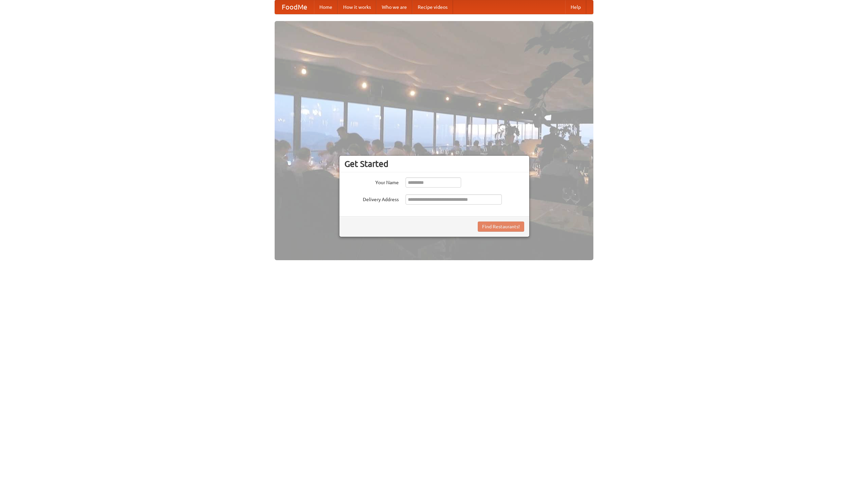 This screenshot has height=480, width=868. What do you see at coordinates (395, 7) in the screenshot?
I see `a: Who we are` at bounding box center [395, 7].